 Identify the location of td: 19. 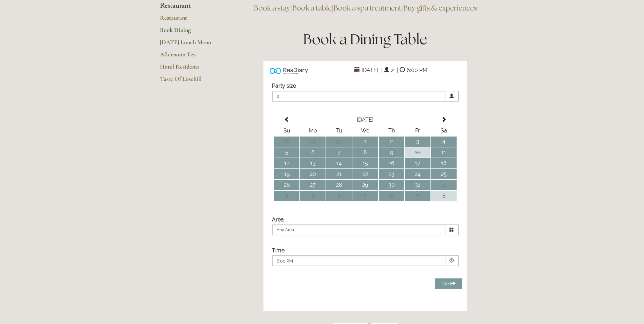
(287, 174).